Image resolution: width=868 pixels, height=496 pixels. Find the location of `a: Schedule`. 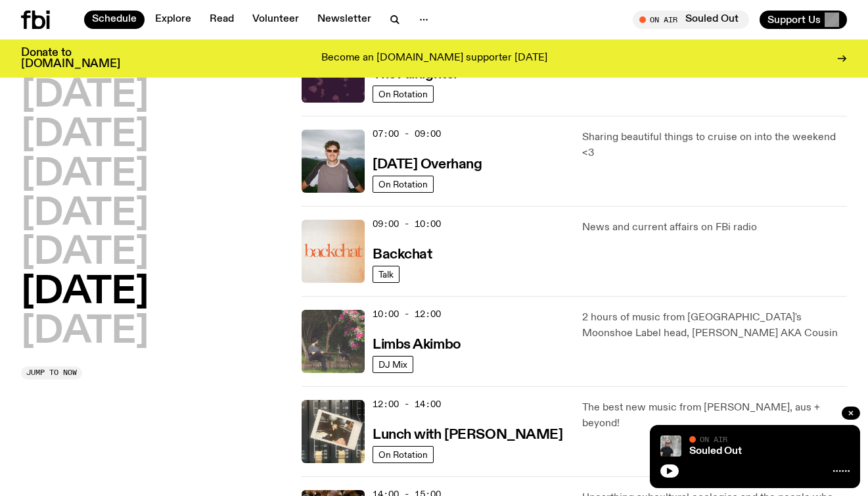

a: Schedule is located at coordinates (115, 20).